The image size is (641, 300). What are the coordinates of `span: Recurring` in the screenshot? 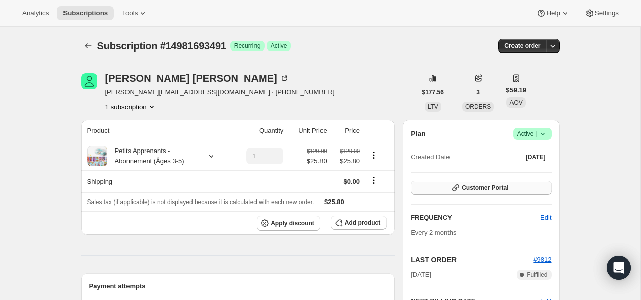 It's located at (248, 46).